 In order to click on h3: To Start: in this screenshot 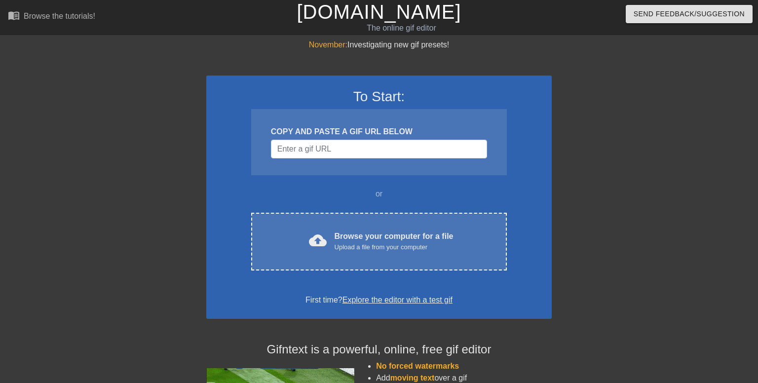, I will do `click(379, 97)`.